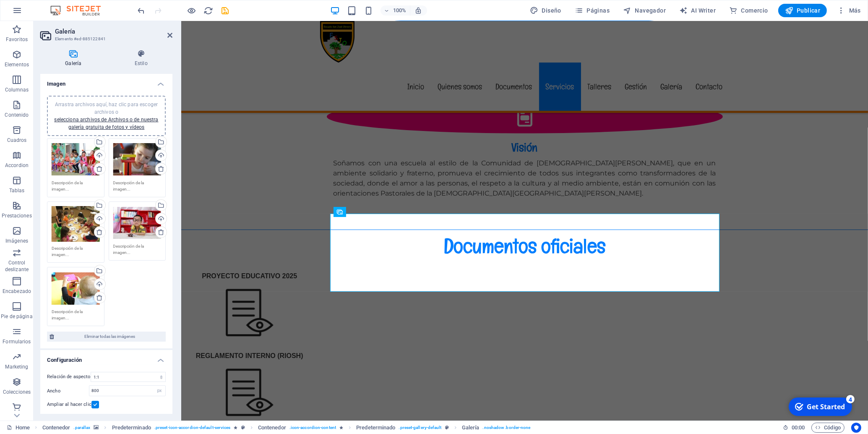  I want to click on div: Get Started 4 items remaining, 20% complete, so click(36, 12).